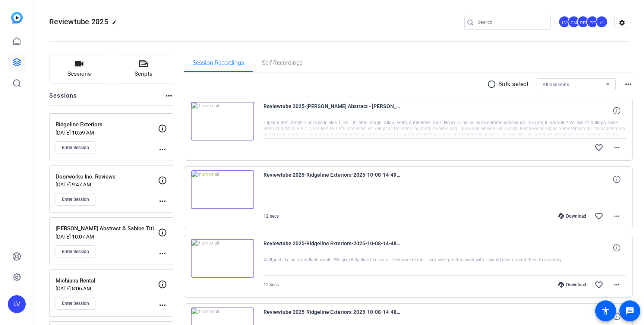 The height and width of the screenshot is (325, 644). Describe the element at coordinates (592, 22) in the screenshot. I see `div: TE` at that location.